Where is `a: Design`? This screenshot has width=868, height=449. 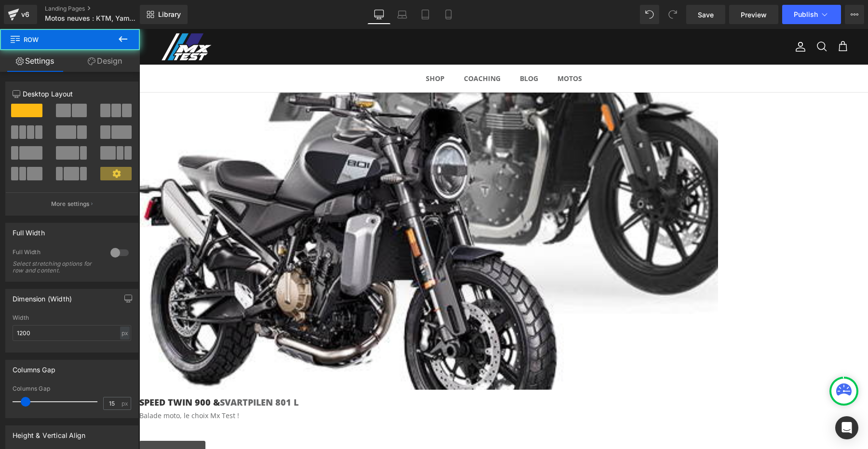
a: Design is located at coordinates (105, 61).